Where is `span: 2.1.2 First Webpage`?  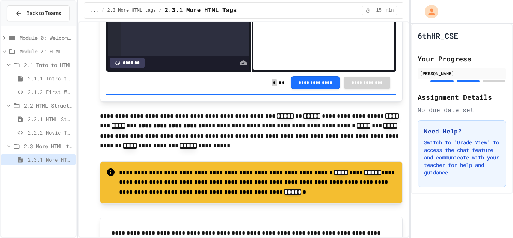
span: 2.1.2 First Webpage is located at coordinates (50, 92).